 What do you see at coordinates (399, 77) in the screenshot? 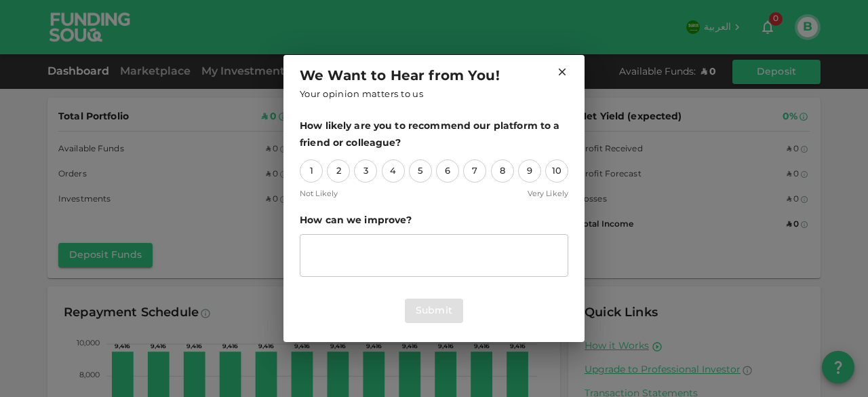
I see `span: We Want to Hear from You!` at bounding box center [399, 77].